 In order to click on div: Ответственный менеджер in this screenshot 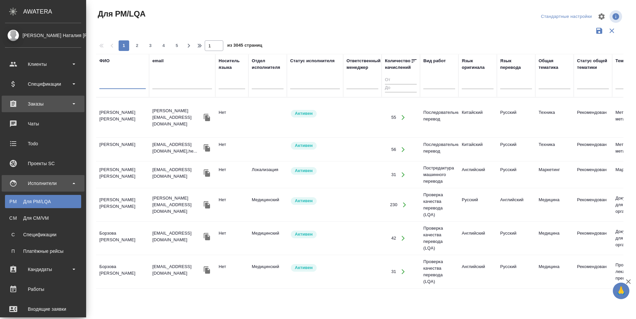, I will do `click(363, 64)`.